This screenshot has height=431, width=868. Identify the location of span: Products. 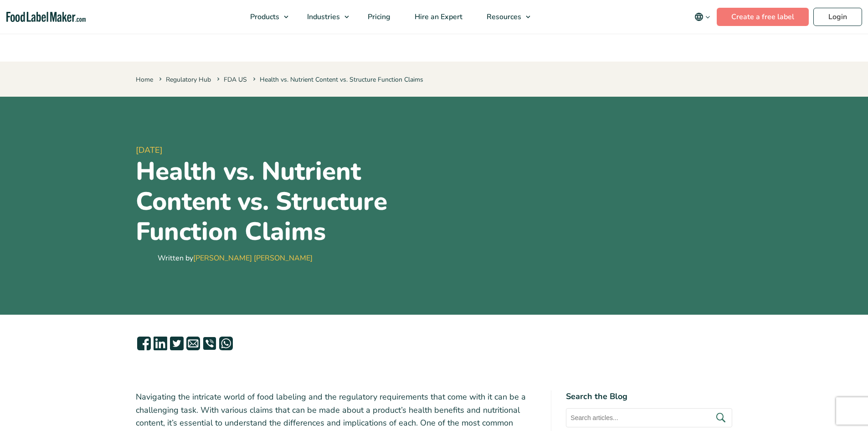
(264, 17).